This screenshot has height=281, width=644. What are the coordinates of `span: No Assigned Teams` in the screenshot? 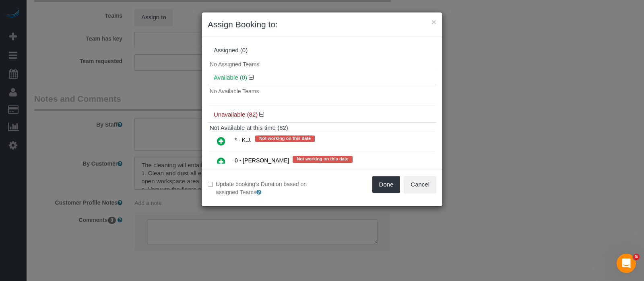 It's located at (234, 64).